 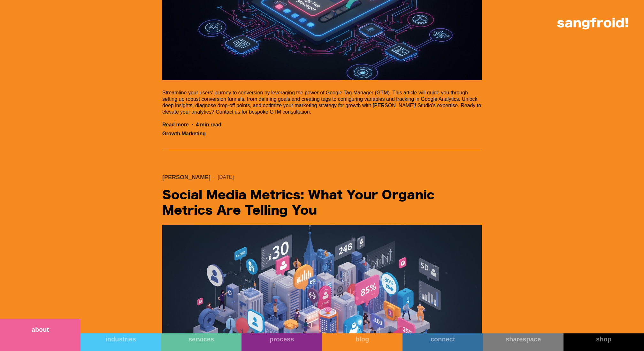 What do you see at coordinates (282, 339) in the screenshot?
I see `div: process` at bounding box center [282, 339].